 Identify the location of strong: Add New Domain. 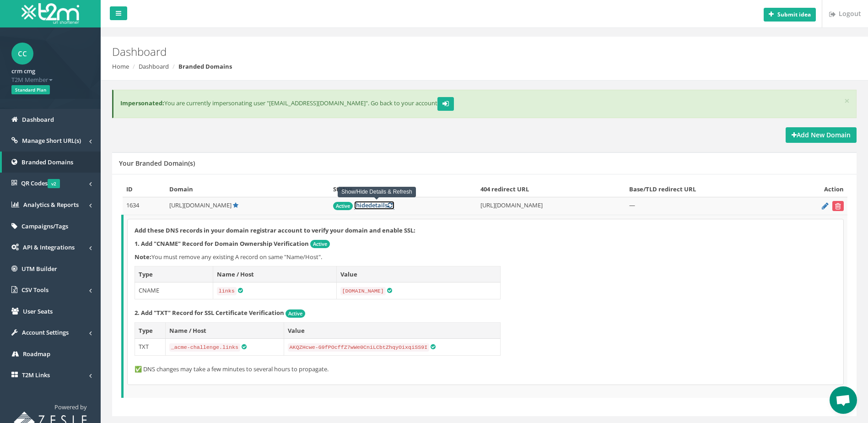
(820, 135).